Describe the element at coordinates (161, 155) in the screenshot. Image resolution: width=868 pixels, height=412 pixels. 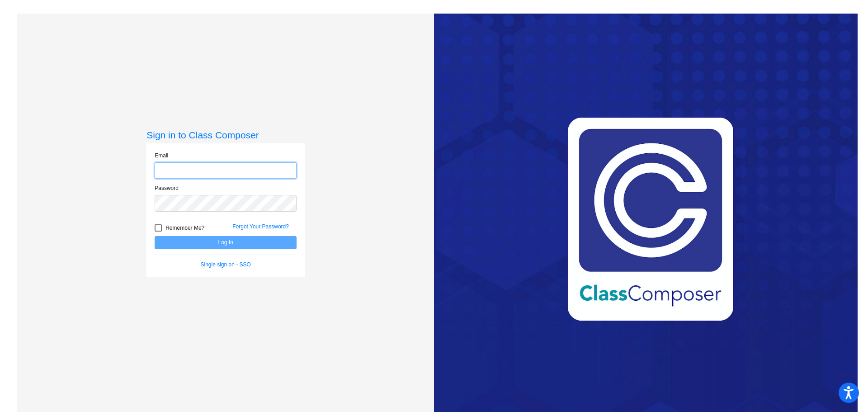
I see `label: Email` at that location.